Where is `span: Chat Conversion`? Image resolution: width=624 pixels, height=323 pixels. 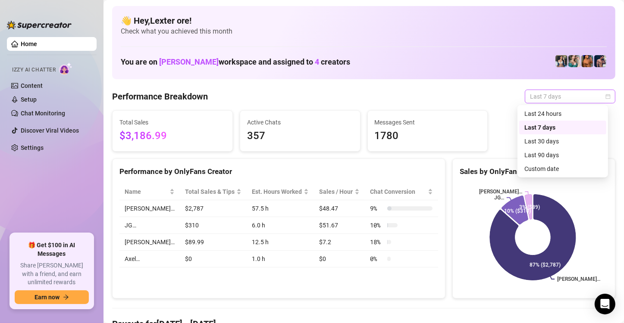 span: Chat Conversion is located at coordinates (397, 192).